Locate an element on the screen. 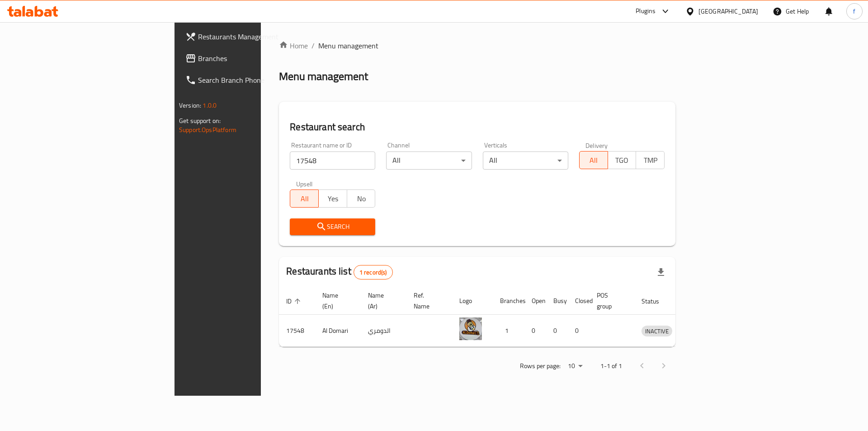 This screenshot has height=431, width=868. h2: Restaurants list is located at coordinates (339, 272).